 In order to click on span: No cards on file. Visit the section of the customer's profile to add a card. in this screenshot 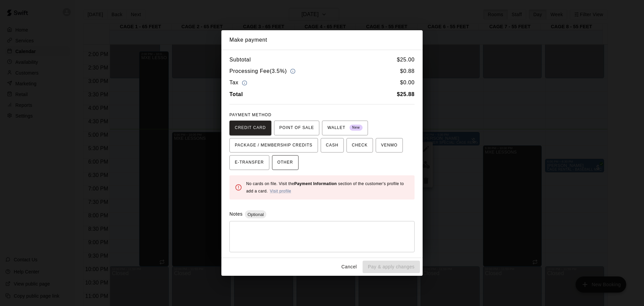, I will do `click(325, 188)`.